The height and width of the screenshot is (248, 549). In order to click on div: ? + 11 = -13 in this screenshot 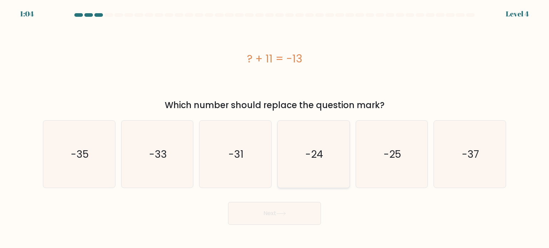, I will do `click(274, 59)`.